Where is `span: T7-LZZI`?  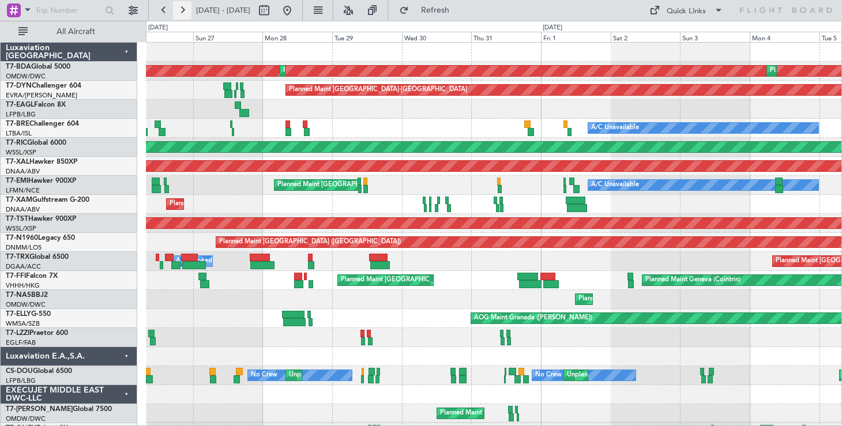
span: T7-LZZI is located at coordinates (17, 333).